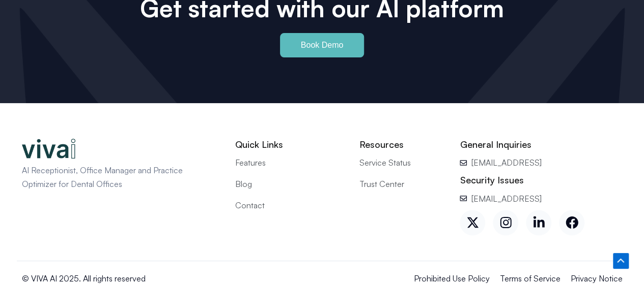 The height and width of the screenshot is (284, 644). I want to click on span: Contact, so click(250, 205).